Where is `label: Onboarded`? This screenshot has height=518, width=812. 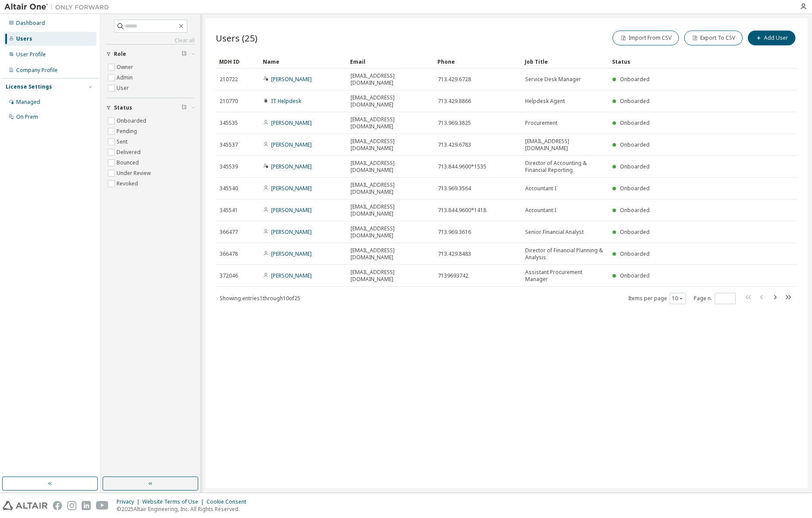
label: Onboarded is located at coordinates (132, 121).